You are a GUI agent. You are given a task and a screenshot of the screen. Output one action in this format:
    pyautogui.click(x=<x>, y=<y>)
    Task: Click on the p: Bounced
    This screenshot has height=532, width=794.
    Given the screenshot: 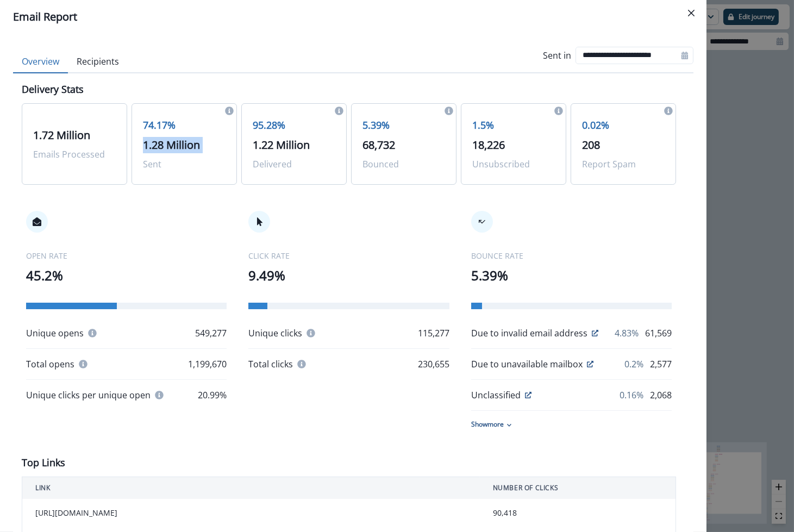 What is the action you would take?
    pyautogui.click(x=404, y=164)
    